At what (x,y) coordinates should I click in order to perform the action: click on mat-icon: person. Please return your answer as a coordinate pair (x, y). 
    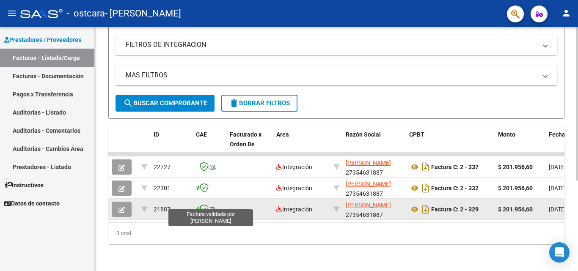
    Looking at the image, I should click on (566, 13).